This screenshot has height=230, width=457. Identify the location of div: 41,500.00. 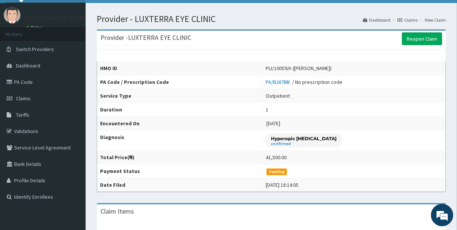
(276, 157).